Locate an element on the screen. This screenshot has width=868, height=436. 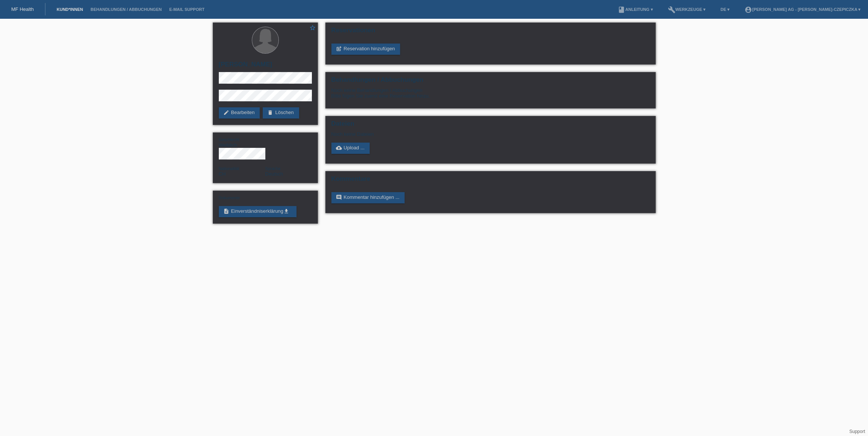
a: E-Mail Support is located at coordinates (187, 9).